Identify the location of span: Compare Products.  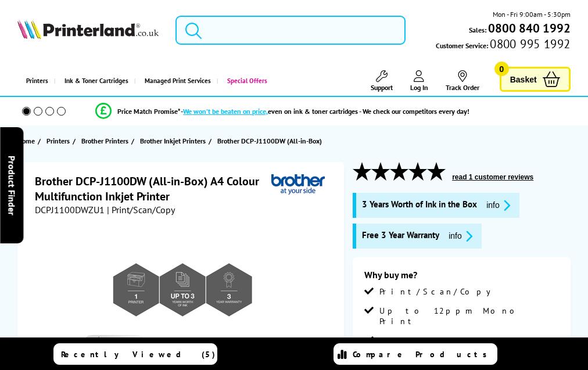
(423, 355).